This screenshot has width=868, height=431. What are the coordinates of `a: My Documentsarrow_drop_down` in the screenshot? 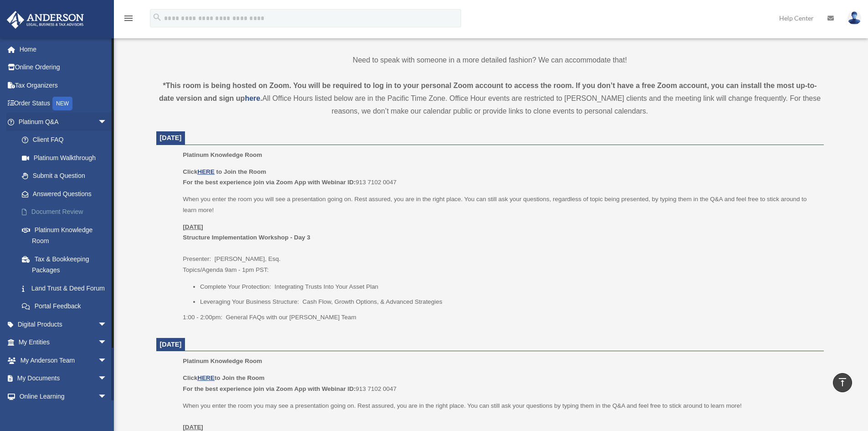 It's located at (64, 378).